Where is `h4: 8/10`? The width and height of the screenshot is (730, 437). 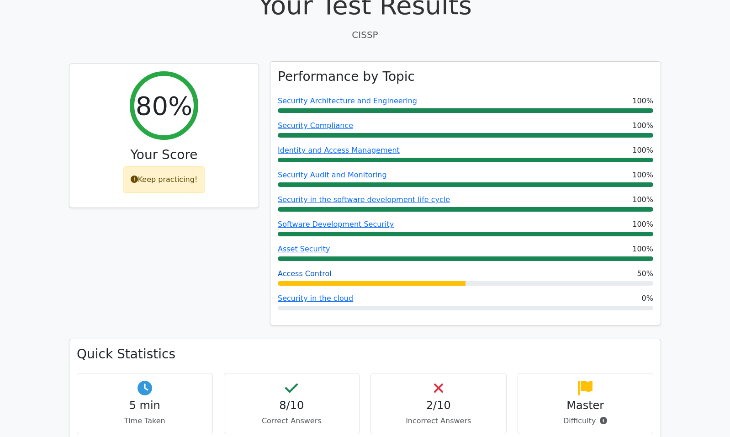 h4: 8/10 is located at coordinates (292, 405).